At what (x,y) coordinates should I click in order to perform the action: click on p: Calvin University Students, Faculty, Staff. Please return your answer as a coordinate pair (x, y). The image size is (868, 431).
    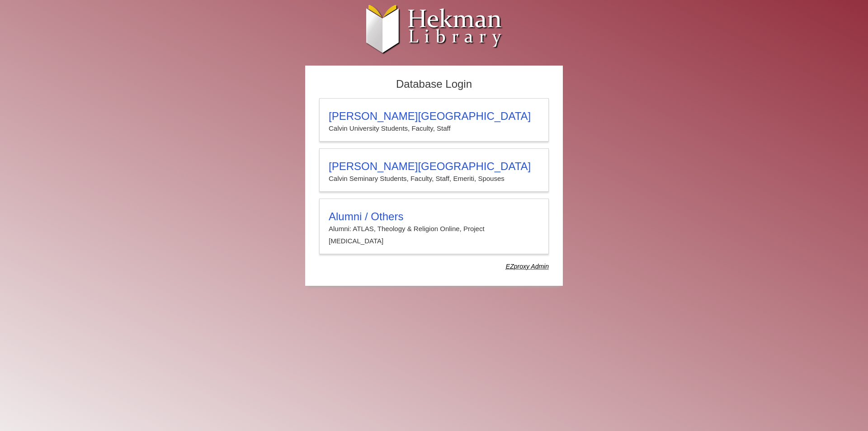
    Looking at the image, I should click on (434, 128).